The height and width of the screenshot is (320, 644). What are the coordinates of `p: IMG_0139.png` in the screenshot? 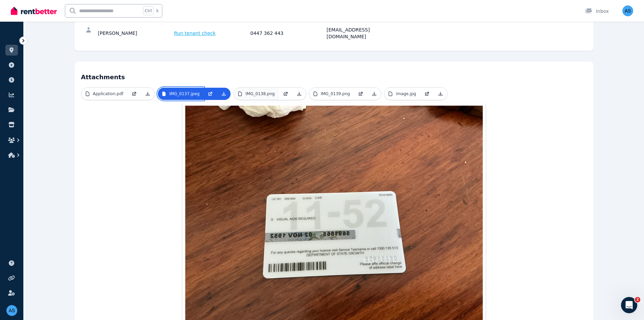 It's located at (336, 94).